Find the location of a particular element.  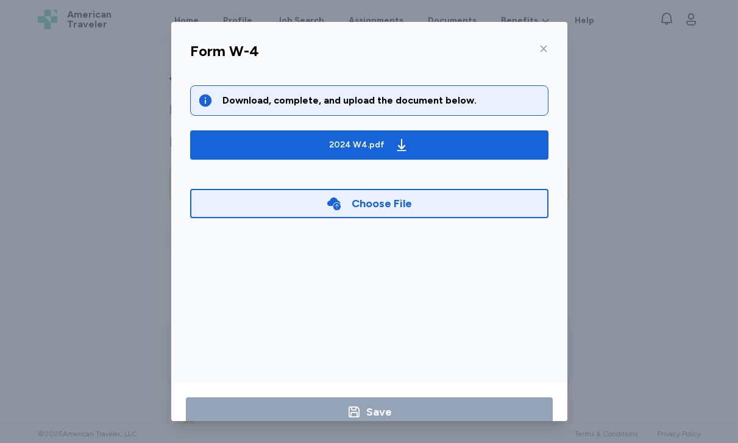

button: Save is located at coordinates (369, 412).